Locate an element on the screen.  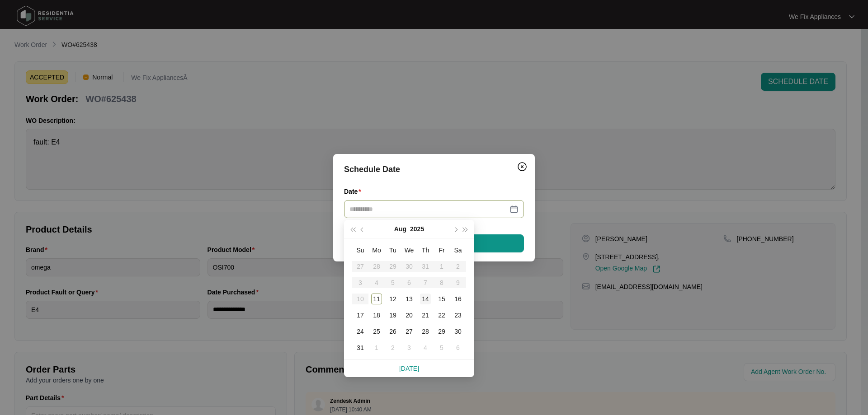
td: 2025-08-13 is located at coordinates (409, 299).